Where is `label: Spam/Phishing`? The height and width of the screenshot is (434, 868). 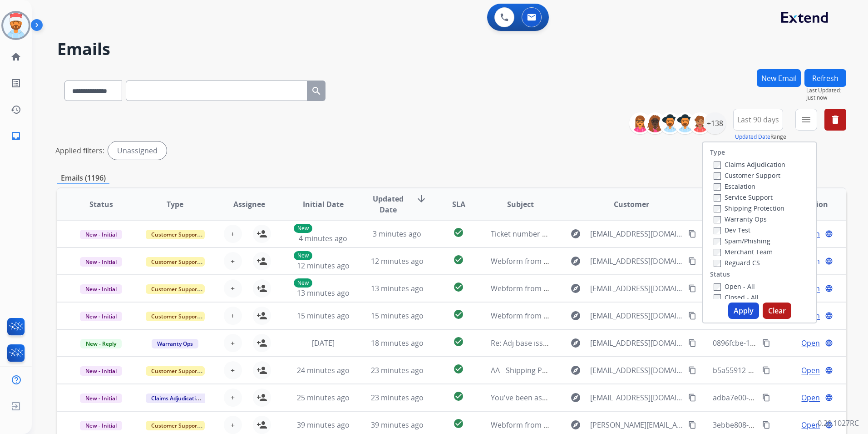
label: Spam/Phishing is located at coordinates (742, 240).